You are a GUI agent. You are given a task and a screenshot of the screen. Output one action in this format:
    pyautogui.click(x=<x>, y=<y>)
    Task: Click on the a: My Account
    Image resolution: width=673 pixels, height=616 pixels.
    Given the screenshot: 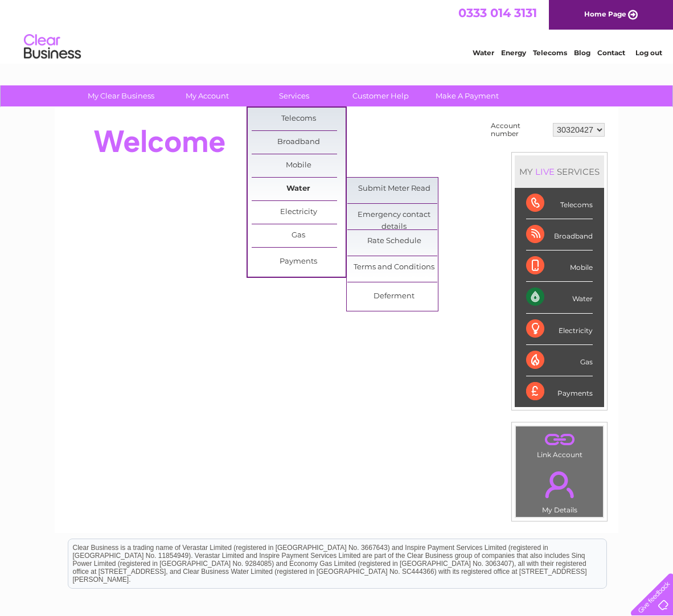 What is the action you would take?
    pyautogui.click(x=207, y=95)
    